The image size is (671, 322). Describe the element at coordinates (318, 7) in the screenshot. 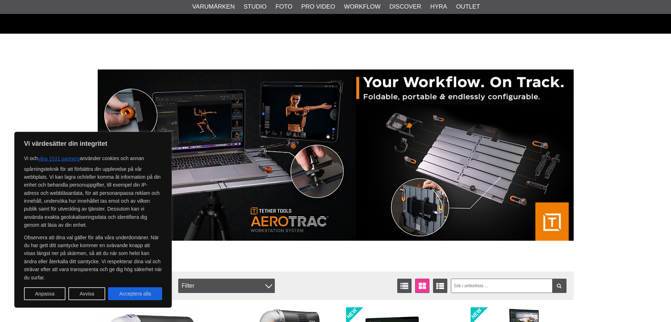

I see `a: Pro Video` at that location.